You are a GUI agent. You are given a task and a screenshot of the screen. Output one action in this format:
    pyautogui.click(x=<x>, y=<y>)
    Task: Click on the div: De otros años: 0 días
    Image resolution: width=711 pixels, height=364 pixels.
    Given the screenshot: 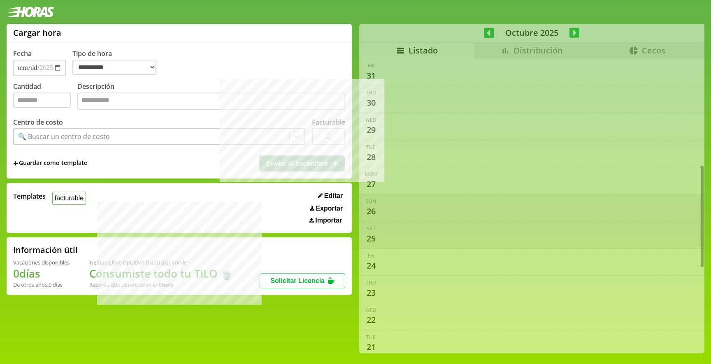 What is the action you would take?
    pyautogui.click(x=41, y=285)
    